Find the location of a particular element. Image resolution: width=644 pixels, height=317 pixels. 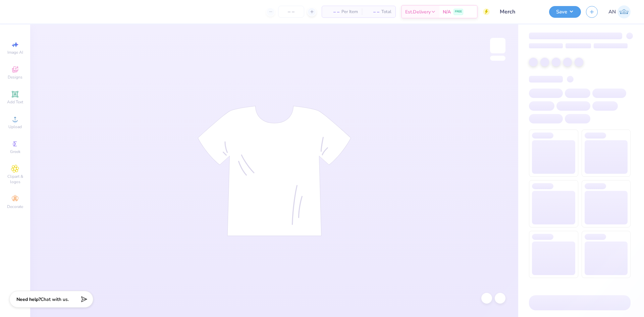

span: Image AI is located at coordinates (15, 52).